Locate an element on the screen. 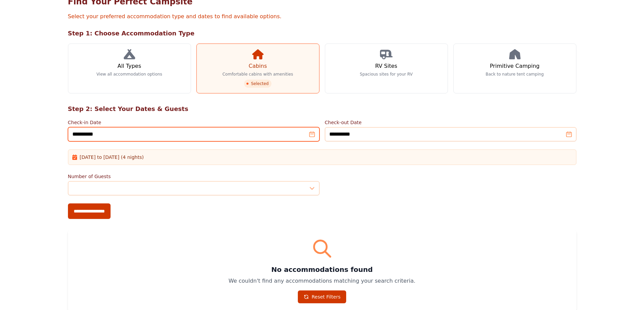  h3: Cabins is located at coordinates (258, 66).